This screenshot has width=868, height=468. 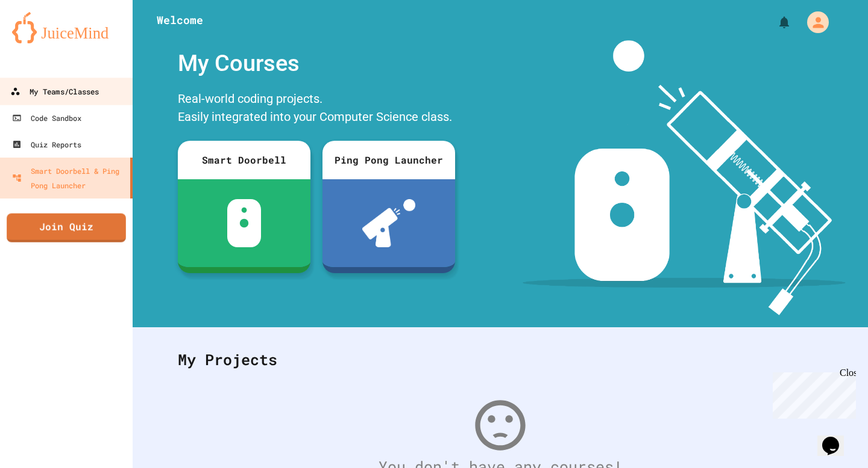 I want to click on img: banner-image-my-projects.png, so click(x=684, y=177).